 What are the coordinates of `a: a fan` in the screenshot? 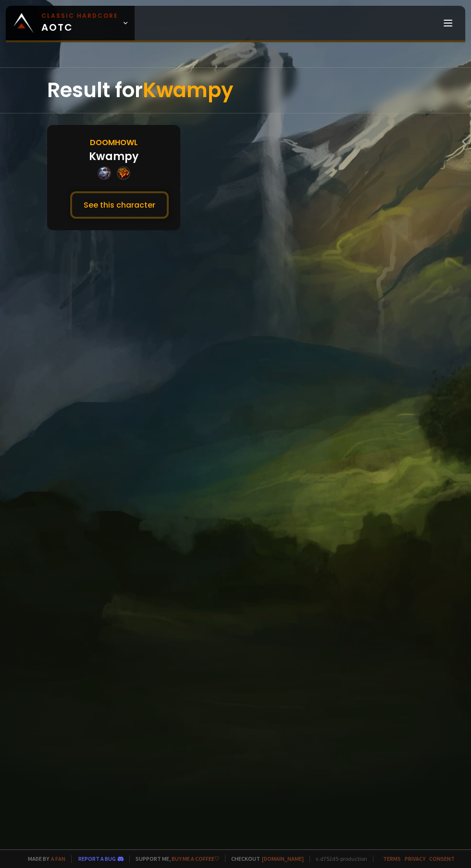 It's located at (58, 858).